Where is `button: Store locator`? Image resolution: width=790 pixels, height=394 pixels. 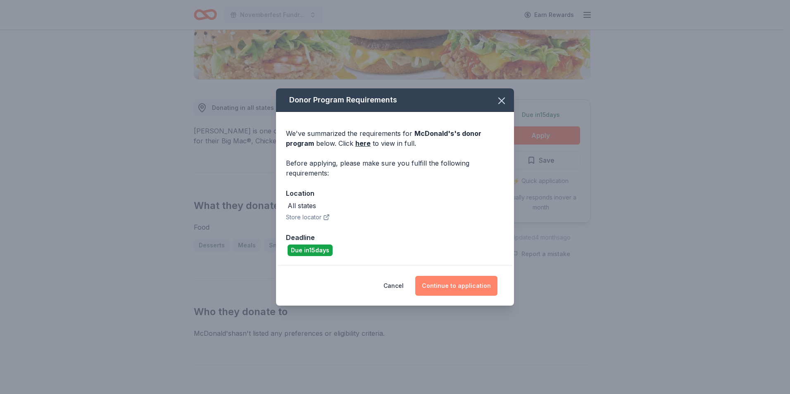
button: Store locator is located at coordinates (308, 217).